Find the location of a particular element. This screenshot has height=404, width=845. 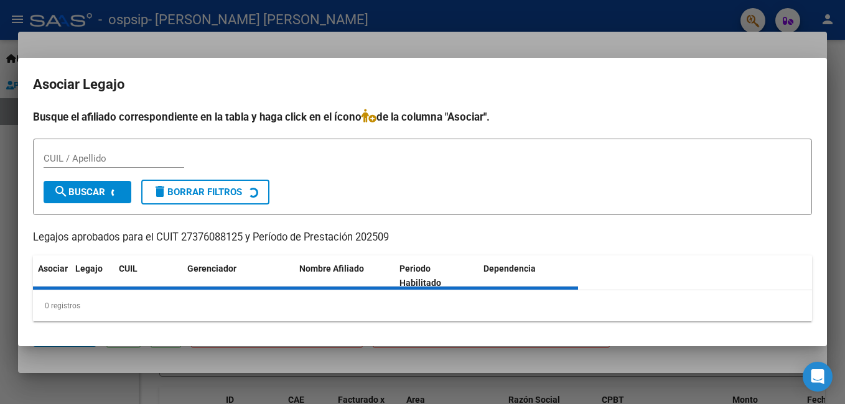

div: 0 registros is located at coordinates (422, 306).